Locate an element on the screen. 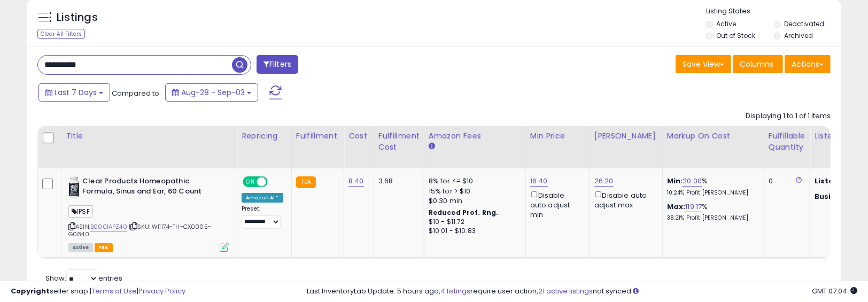  span: Show: entries is located at coordinates (84, 278).